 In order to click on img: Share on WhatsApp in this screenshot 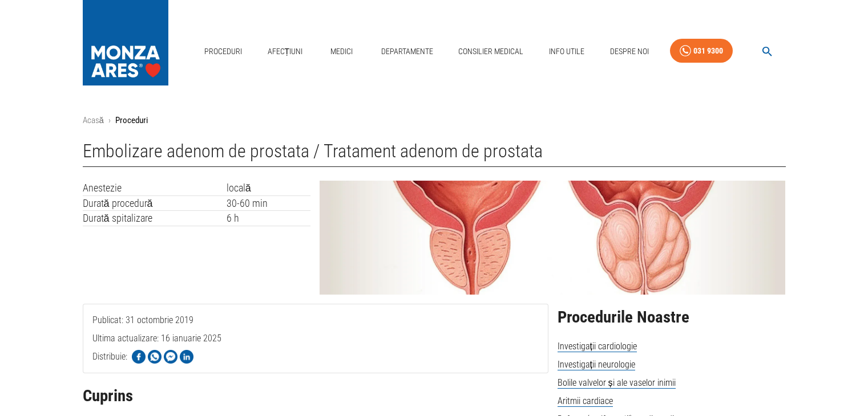, I will do `click(154, 357)`.